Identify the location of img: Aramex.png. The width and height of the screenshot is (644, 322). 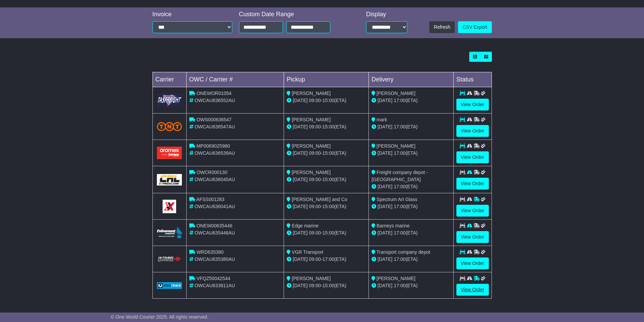
(170, 152).